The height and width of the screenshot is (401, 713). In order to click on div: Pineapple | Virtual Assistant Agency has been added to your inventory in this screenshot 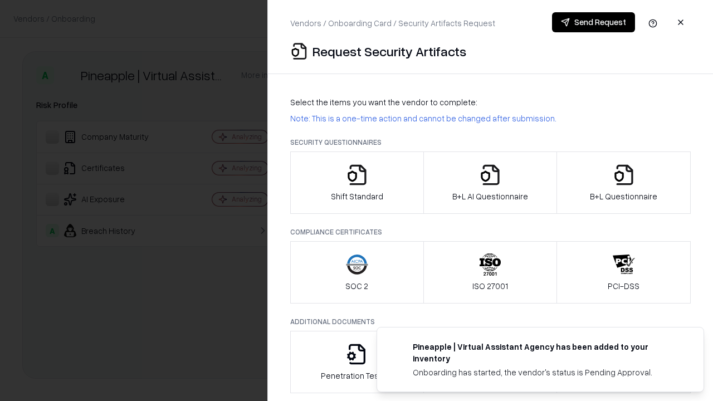, I will do `click(545, 353)`.